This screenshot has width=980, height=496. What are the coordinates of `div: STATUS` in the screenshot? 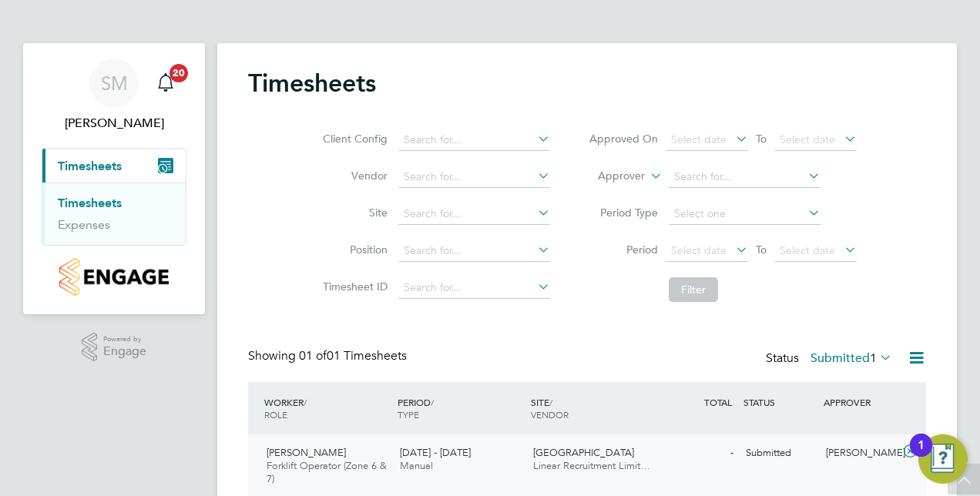 It's located at (780, 402).